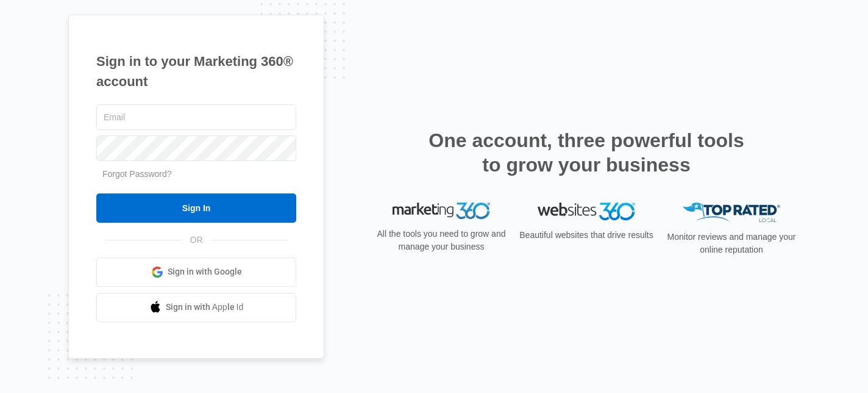 The image size is (868, 393). Describe the element at coordinates (137, 174) in the screenshot. I see `a: Forgot Password?` at that location.